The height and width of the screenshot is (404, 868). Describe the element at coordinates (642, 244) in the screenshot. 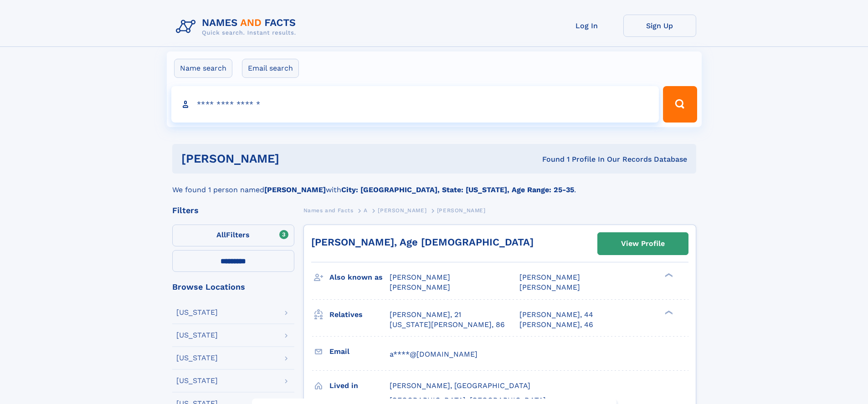

I see `div: View Profile` at that location.